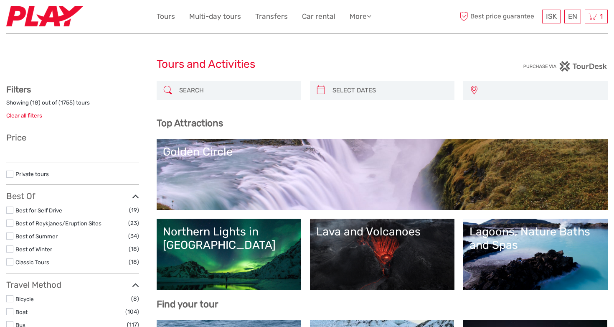 The height and width of the screenshot is (327, 614). What do you see at coordinates (73, 137) in the screenshot?
I see `h3: Price` at bounding box center [73, 137].